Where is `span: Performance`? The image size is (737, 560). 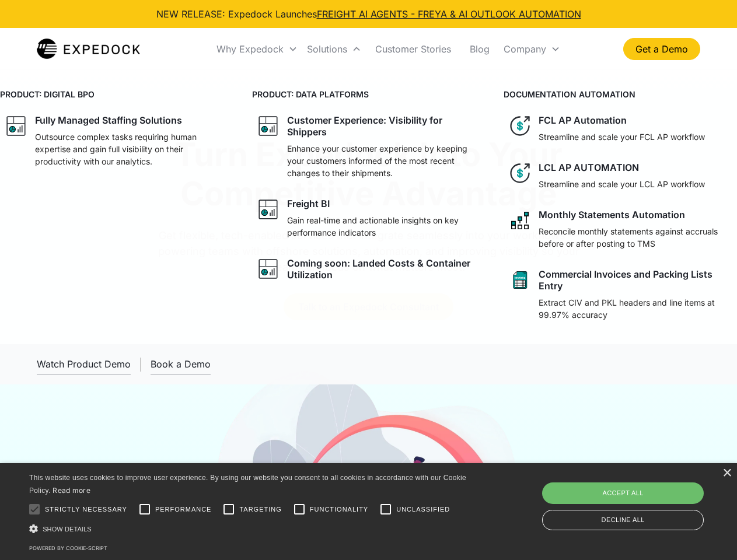 span: Performance is located at coordinates (183, 509).